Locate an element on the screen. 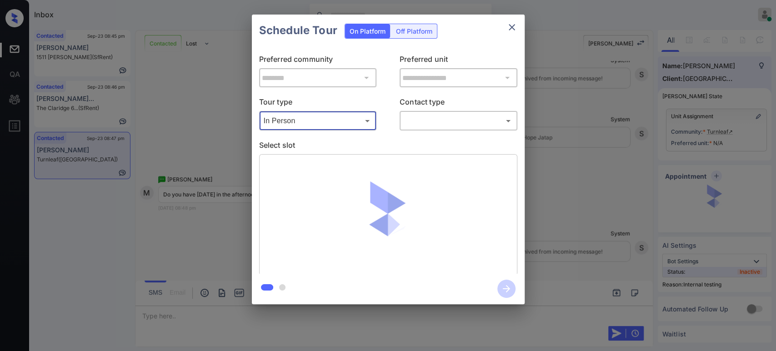 Image resolution: width=776 pixels, height=351 pixels. p: Tour type is located at coordinates (318, 104).